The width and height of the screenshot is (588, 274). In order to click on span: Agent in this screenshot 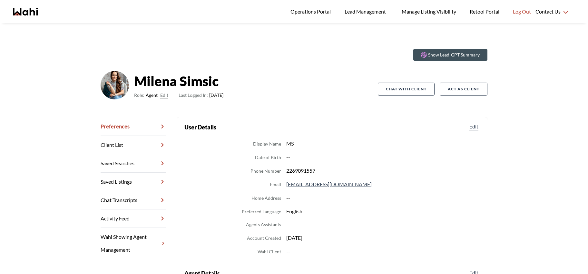, I will do `click(152, 95)`.